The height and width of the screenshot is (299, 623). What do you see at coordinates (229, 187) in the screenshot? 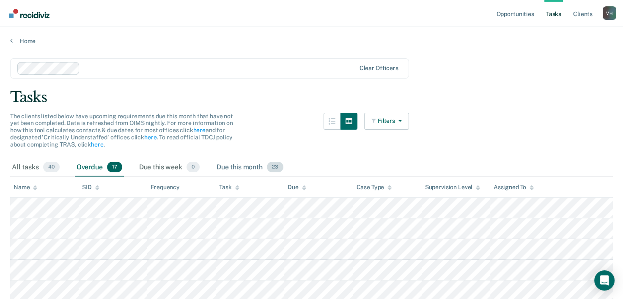
I see `div: Task` at bounding box center [229, 187].